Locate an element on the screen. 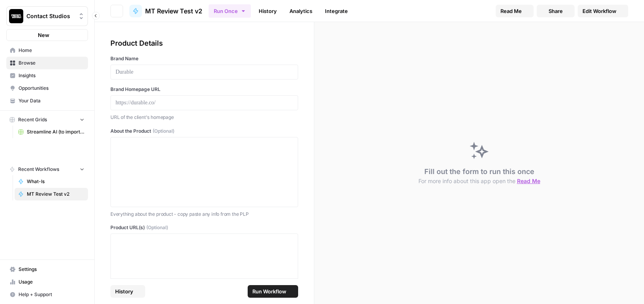 This screenshot has width=644, height=304. span: History is located at coordinates (124, 292).